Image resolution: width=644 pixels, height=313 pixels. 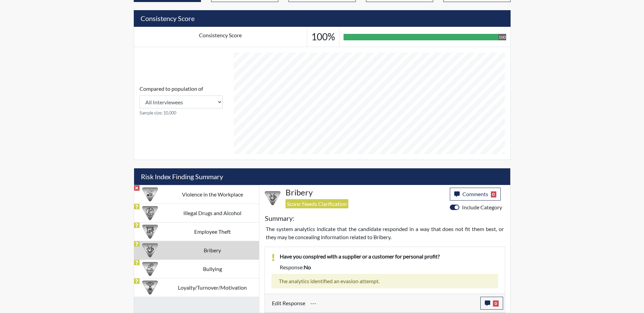 I want to click on button: 0, so click(x=492, y=303).